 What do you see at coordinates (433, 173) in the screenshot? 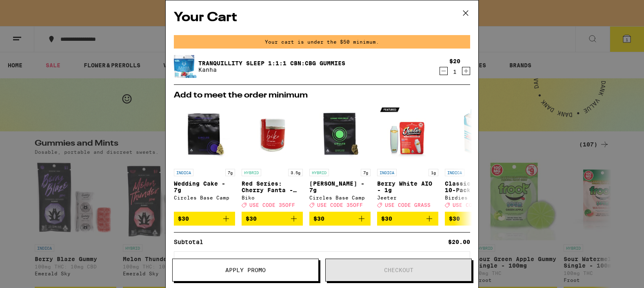
I see `p: 1g` at bounding box center [433, 173].